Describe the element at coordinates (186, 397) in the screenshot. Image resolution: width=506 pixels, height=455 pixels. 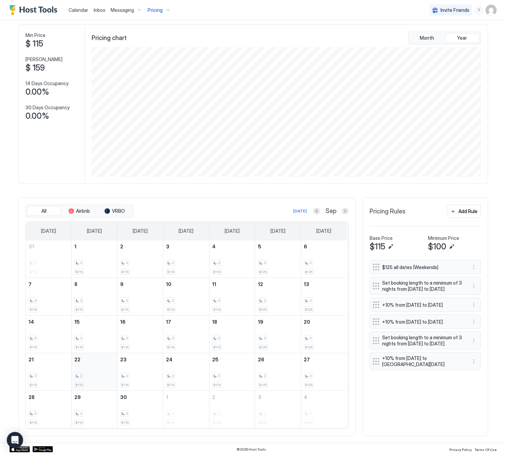
I see `a: October 1, 2025` at that location.